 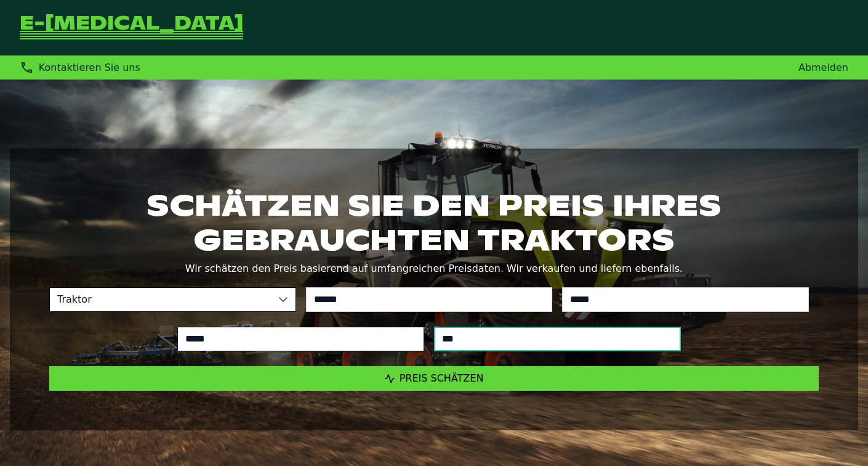 I want to click on span: Kontaktieren Sie uns, so click(x=90, y=67).